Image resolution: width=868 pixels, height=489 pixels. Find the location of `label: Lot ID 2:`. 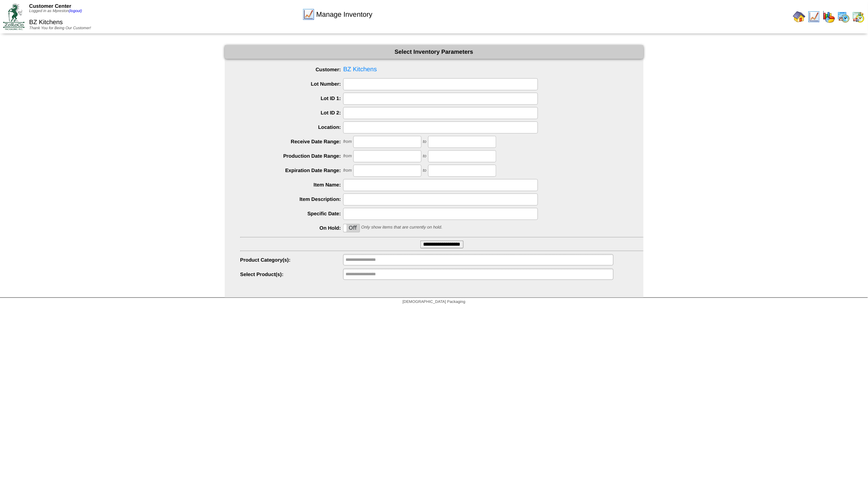

label: Lot ID 2: is located at coordinates (292, 113).